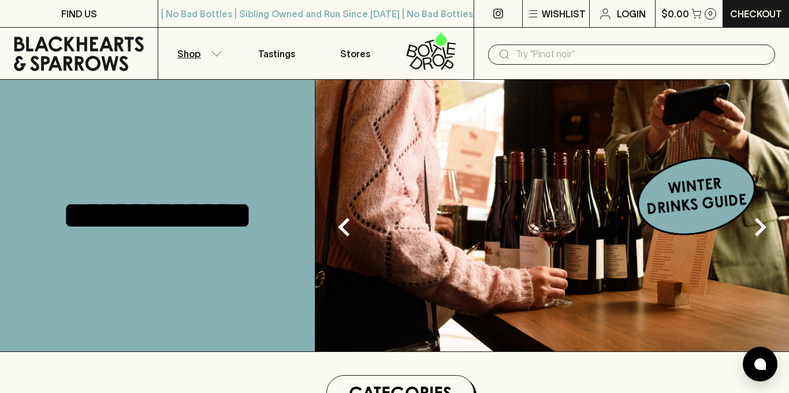 This screenshot has height=393, width=789. I want to click on p: Shop, so click(189, 54).